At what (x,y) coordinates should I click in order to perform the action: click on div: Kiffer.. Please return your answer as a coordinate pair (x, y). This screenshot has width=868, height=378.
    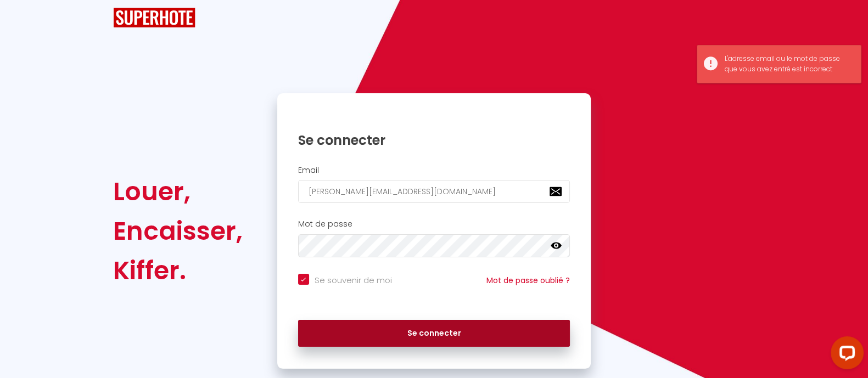
    Looking at the image, I should click on (178, 270).